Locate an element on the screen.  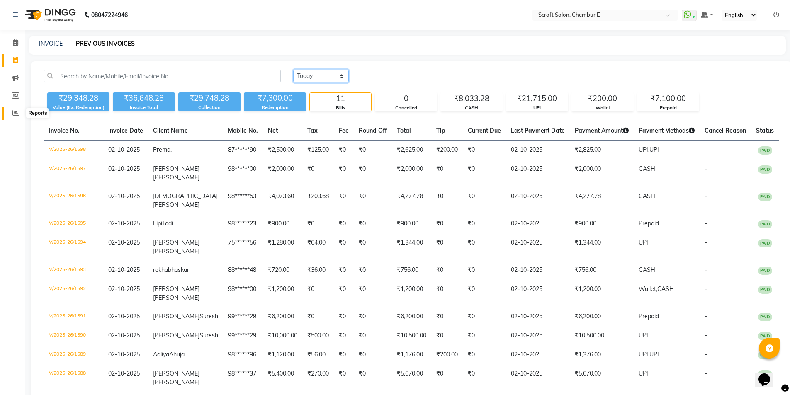
div: Invoice Total is located at coordinates (144, 107).